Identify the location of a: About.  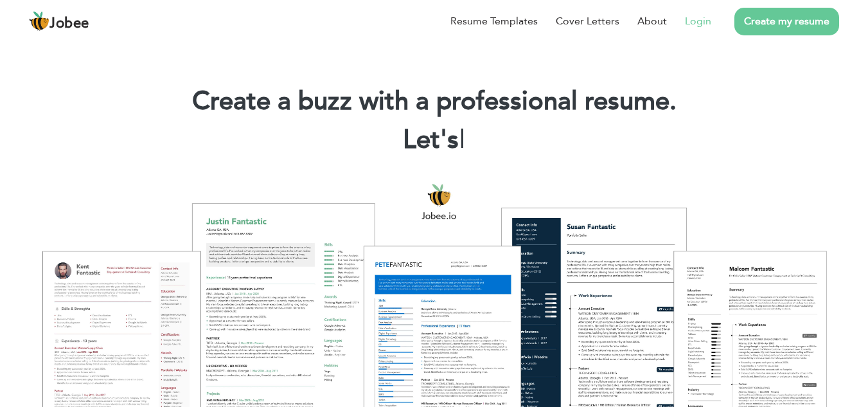
(652, 21).